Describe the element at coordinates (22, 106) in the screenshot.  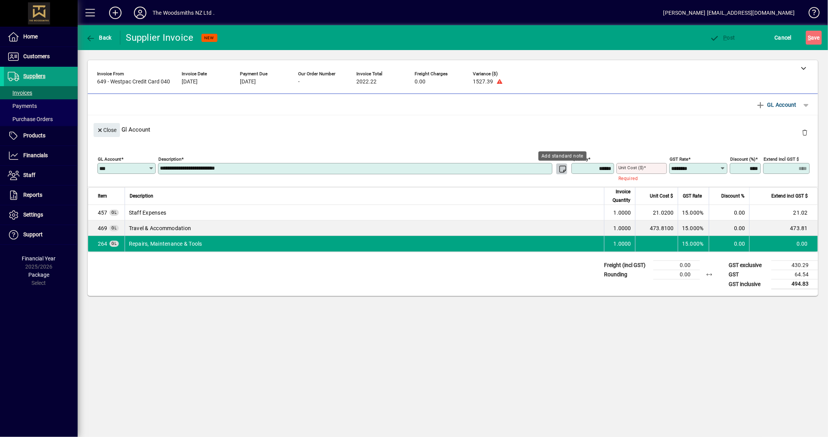
I see `span: Payments` at that location.